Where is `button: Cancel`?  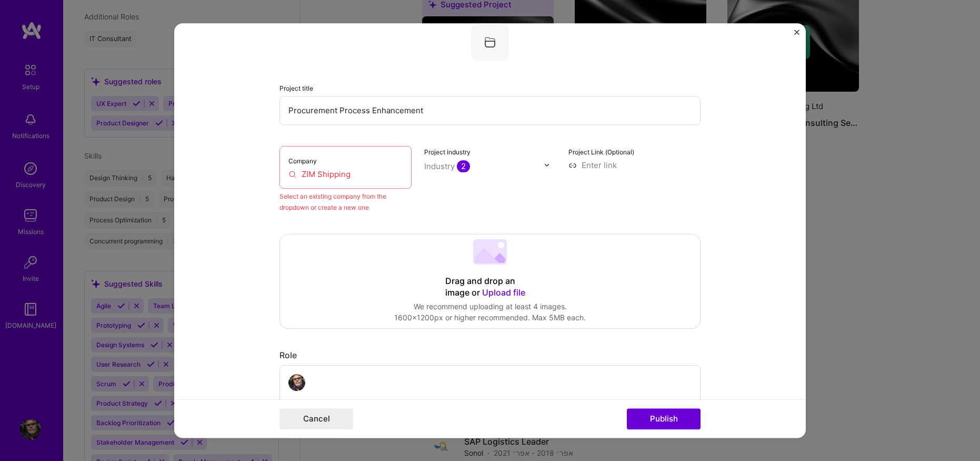 button: Cancel is located at coordinates (316, 419).